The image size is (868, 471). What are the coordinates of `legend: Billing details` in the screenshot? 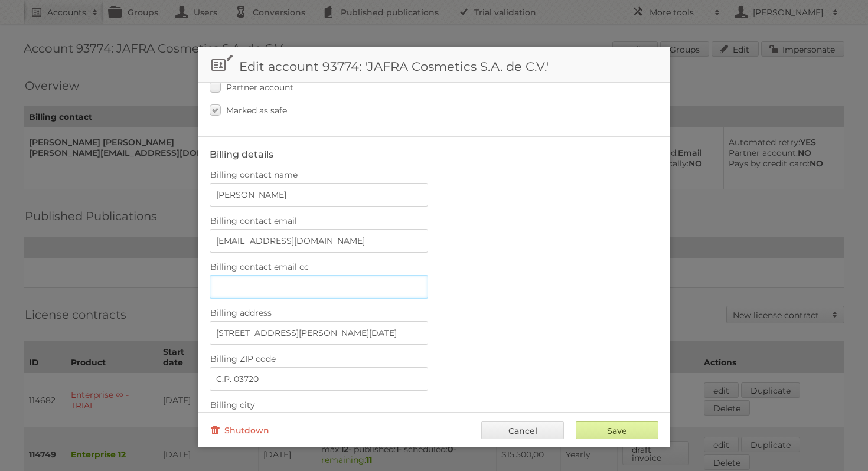 It's located at (241, 154).